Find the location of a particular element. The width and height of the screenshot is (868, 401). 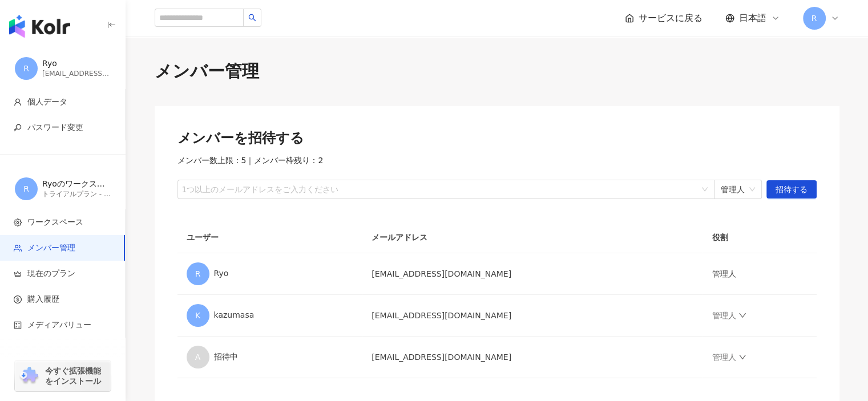

span: 日本語 is located at coordinates (753, 18).